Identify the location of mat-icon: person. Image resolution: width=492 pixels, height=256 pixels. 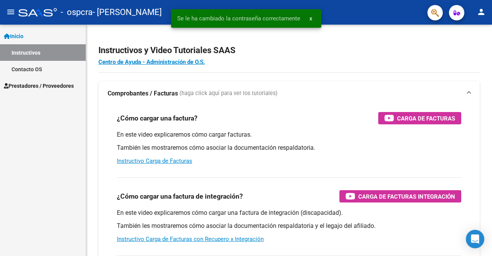
(481, 12).